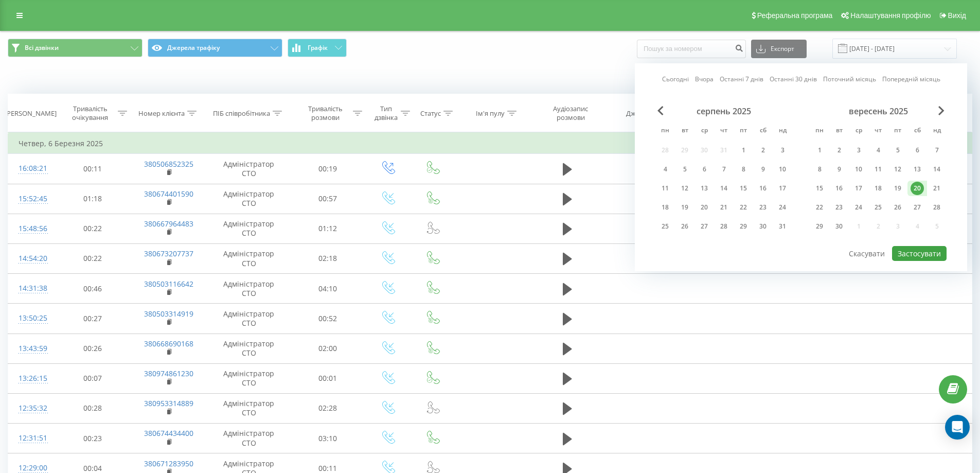  What do you see at coordinates (763, 131) in the screenshot?
I see `abbr: субота` at bounding box center [763, 131].